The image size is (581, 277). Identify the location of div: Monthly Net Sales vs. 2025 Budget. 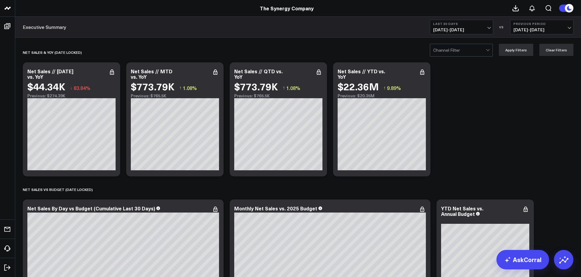
(276, 208).